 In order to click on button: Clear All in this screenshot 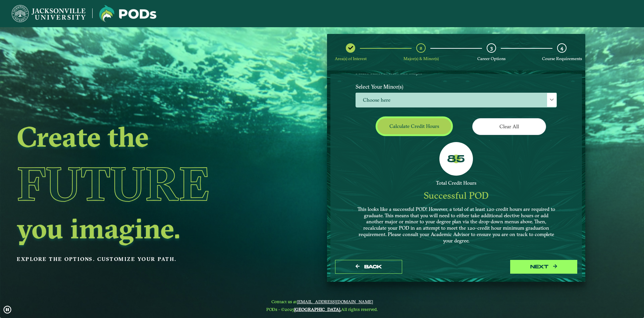, I will do `click(509, 126)`.